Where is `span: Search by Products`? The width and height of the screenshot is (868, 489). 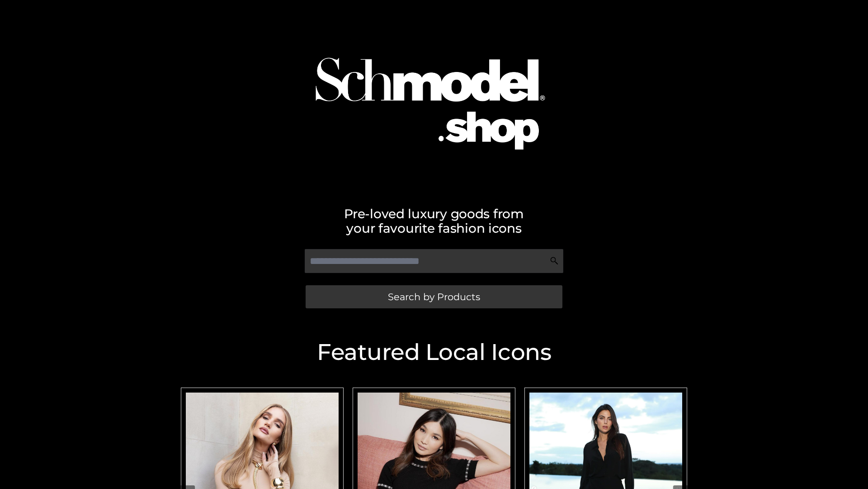 span: Search by Products is located at coordinates (434, 297).